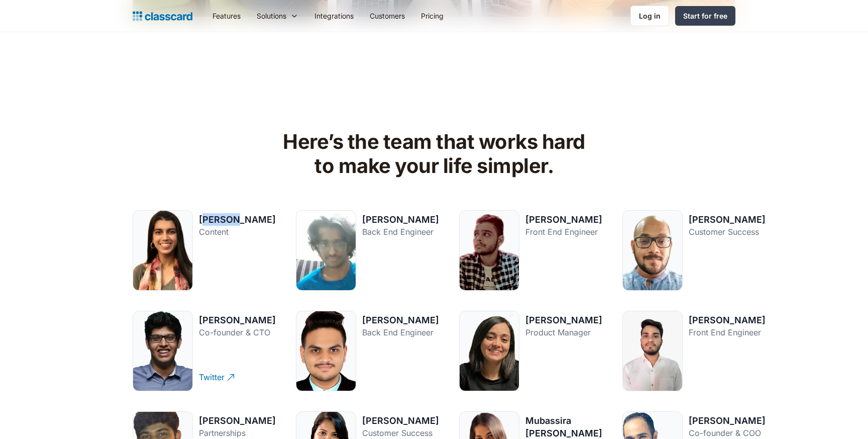 This screenshot has width=868, height=439. I want to click on a: Log in, so click(649, 16).